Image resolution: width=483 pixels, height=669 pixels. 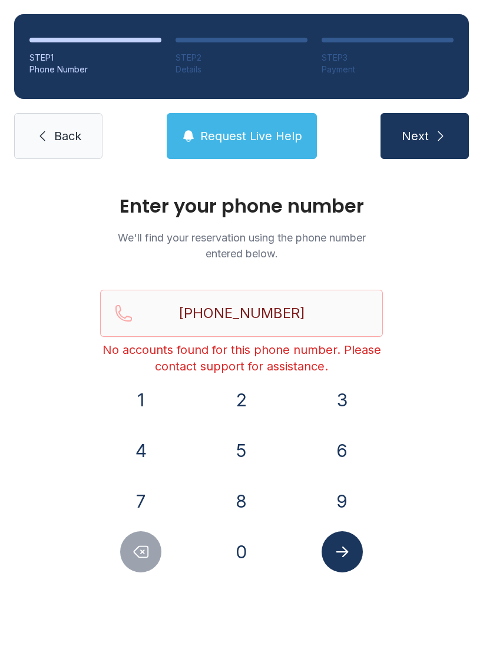 I want to click on button: 1, so click(x=141, y=400).